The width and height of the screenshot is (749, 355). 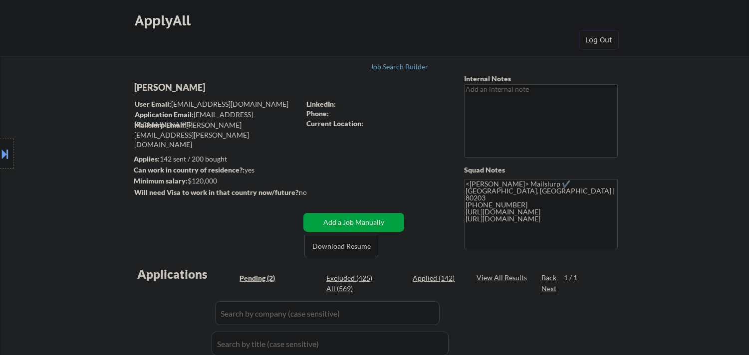 What do you see at coordinates (503, 278) in the screenshot?
I see `div: View All Results` at bounding box center [503, 278].